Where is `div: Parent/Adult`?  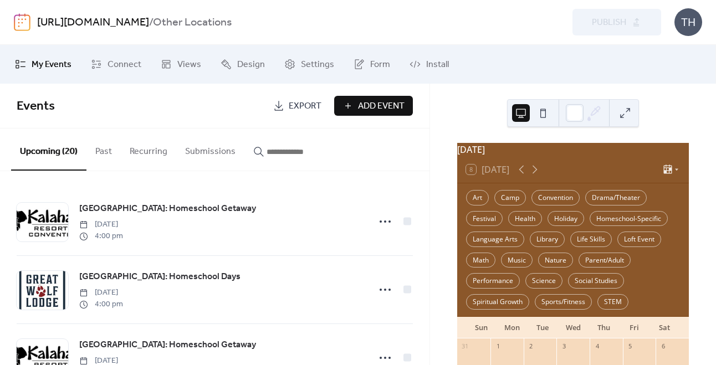 div: Parent/Adult is located at coordinates (604, 260).